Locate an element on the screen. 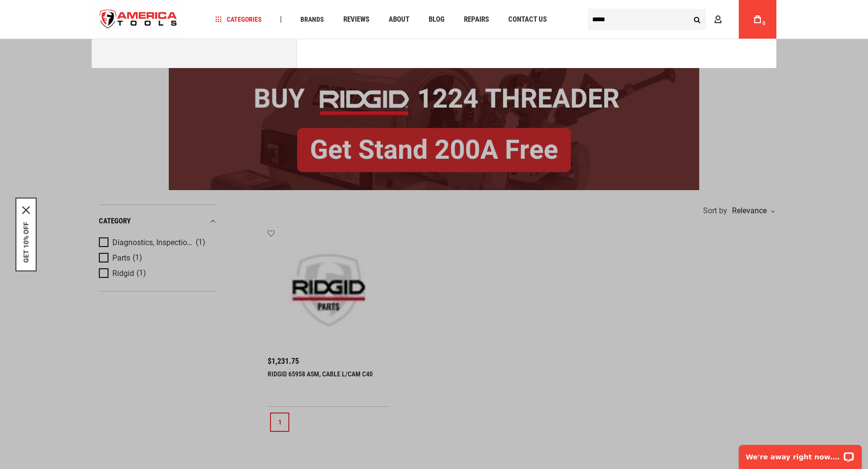 The image size is (868, 469). span: Contact Us is located at coordinates (528, 20).